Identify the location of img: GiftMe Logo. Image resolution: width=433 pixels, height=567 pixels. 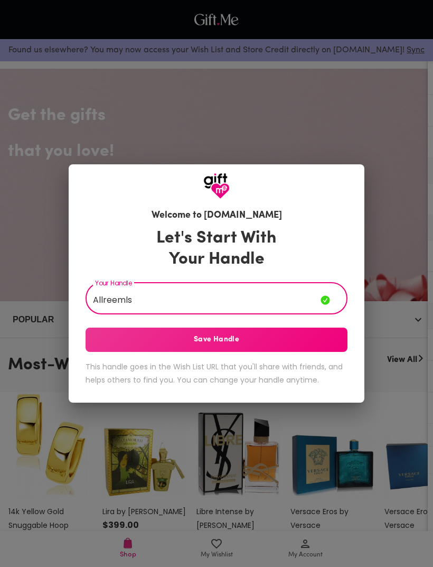
(217, 186).